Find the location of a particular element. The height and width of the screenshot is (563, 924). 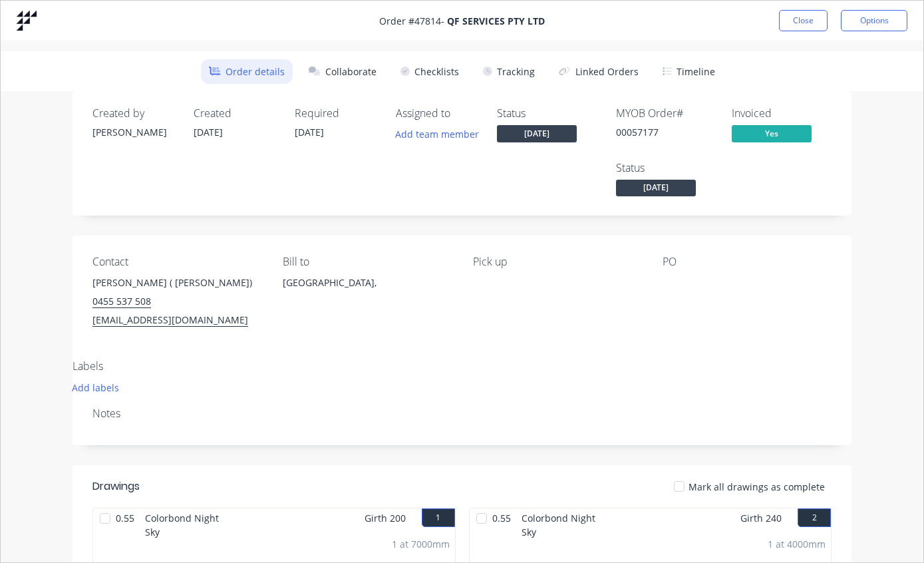

div: 00057177 is located at coordinates (666, 131).